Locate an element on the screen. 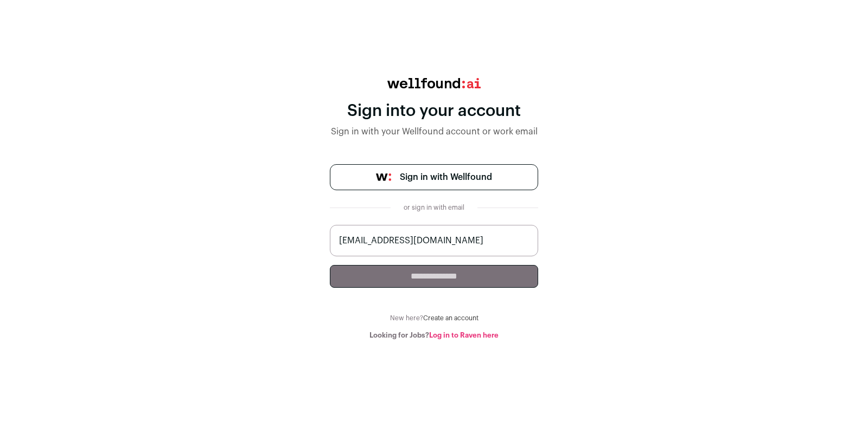  input: name@work-email.com is located at coordinates (434, 241).